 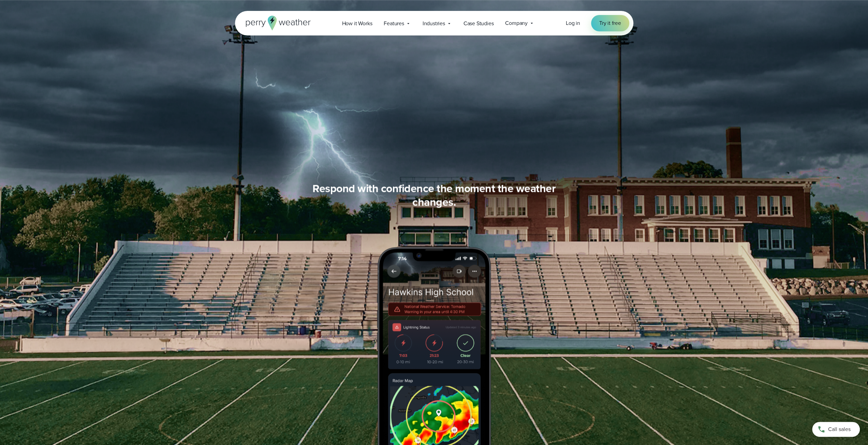 What do you see at coordinates (434, 24) in the screenshot?
I see `span: Industries` at bounding box center [434, 24].